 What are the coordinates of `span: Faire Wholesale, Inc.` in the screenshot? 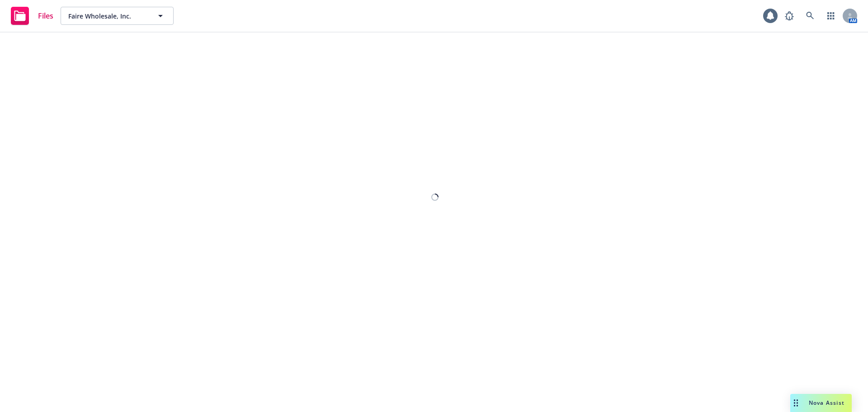 It's located at (107, 16).